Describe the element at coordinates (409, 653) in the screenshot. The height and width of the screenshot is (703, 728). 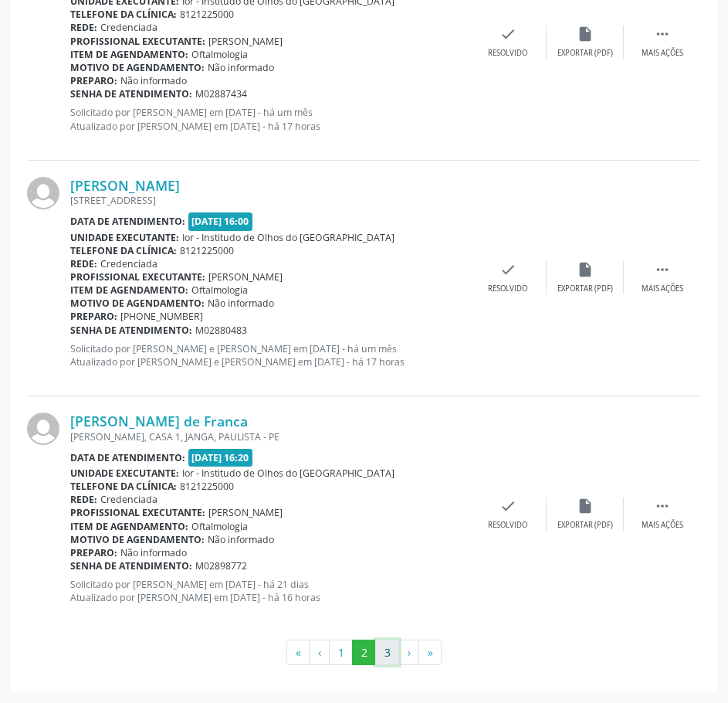
I see `button: Go to next page` at that location.